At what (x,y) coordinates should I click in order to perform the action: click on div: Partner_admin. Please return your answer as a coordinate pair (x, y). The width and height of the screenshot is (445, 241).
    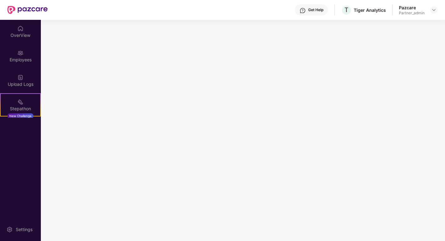
    Looking at the image, I should click on (412, 13).